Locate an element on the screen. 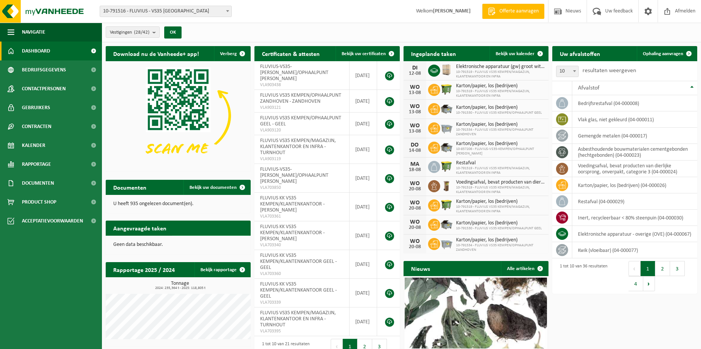 The width and height of the screenshot is (701, 349). span: VLA703339 is located at coordinates (302, 302).